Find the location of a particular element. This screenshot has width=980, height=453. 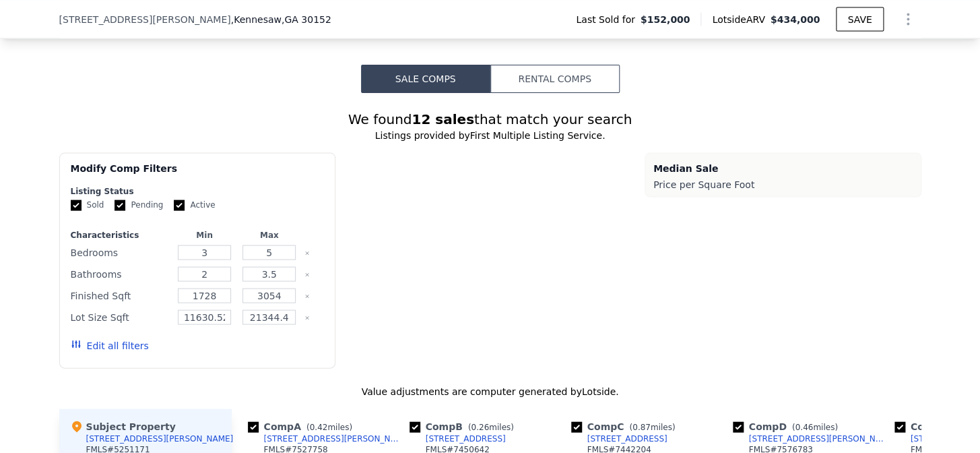

span: 0.42 is located at coordinates (319, 427).